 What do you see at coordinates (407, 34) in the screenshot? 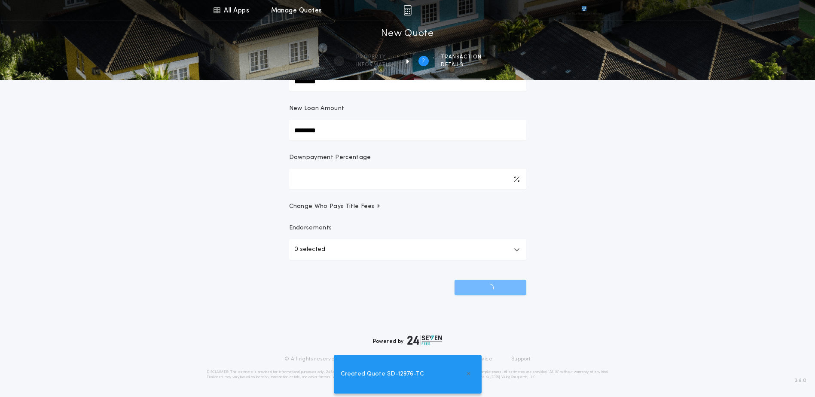
I see `h1: New Quote` at bounding box center [407, 34].